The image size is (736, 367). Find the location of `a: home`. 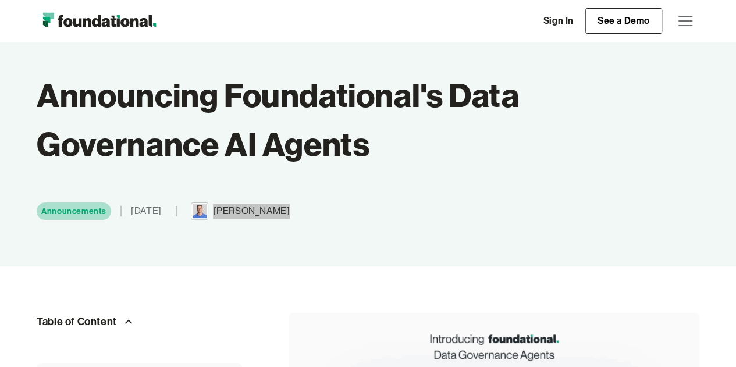

a: home is located at coordinates (99, 21).